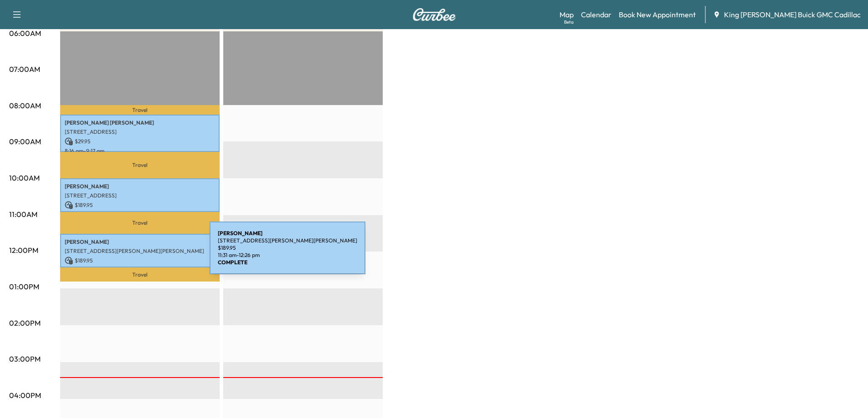 This screenshot has width=868, height=418. I want to click on a: Book New Appointment, so click(657, 15).